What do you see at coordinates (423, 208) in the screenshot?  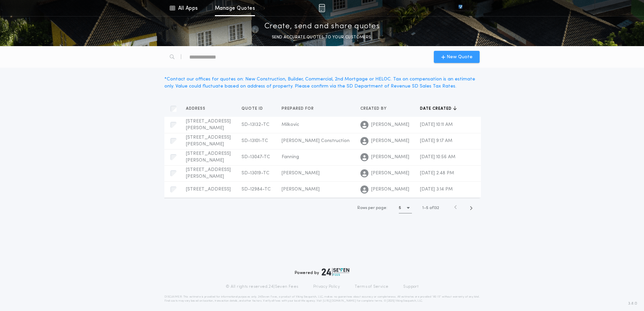 I see `span: 1` at bounding box center [423, 208].